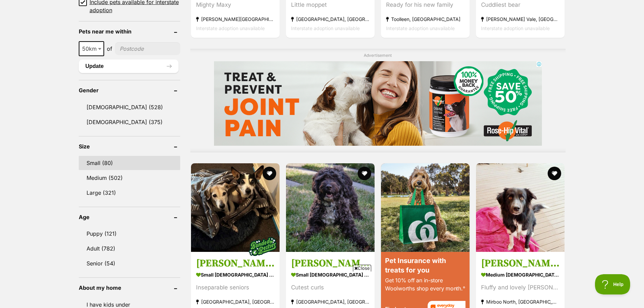  What do you see at coordinates (425, 5) in the screenshot?
I see `div: Ready for his new family` at bounding box center [425, 5].